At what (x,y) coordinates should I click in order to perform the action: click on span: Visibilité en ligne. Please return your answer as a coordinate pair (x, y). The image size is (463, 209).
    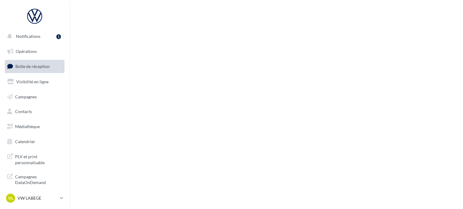
    Looking at the image, I should click on (32, 82).